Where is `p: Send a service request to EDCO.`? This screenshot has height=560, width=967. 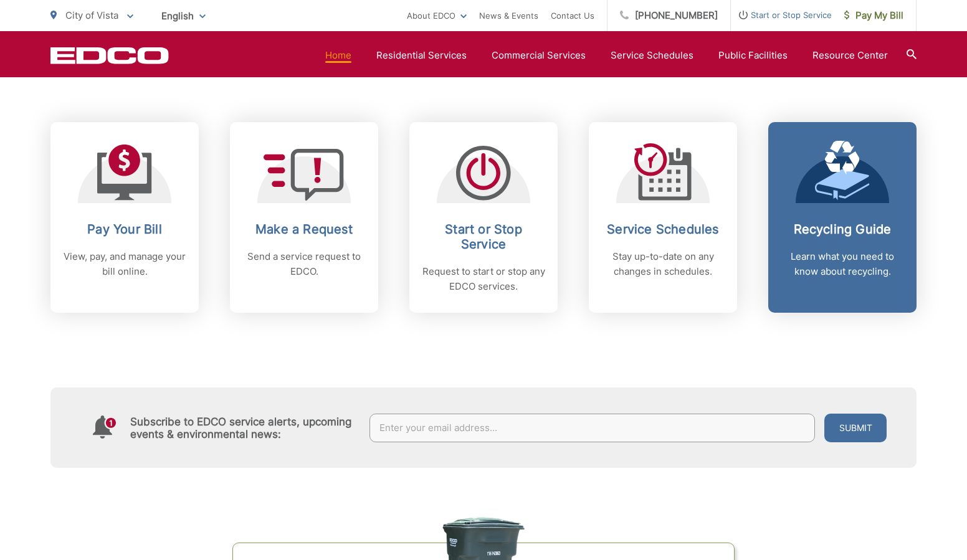 p: Send a service request to EDCO. is located at coordinates (304, 264).